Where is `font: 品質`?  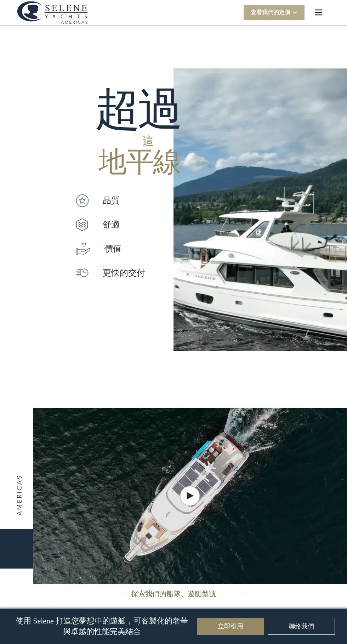 font: 品質 is located at coordinates (111, 200).